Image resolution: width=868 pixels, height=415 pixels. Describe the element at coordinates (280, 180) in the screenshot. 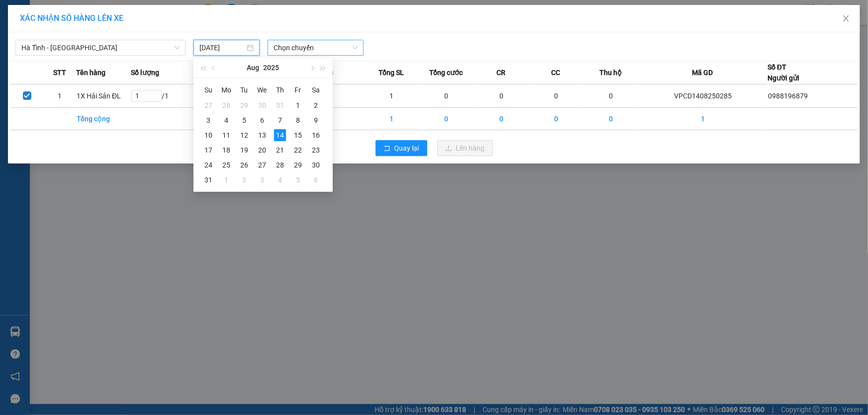

I see `div: 4` at that location.